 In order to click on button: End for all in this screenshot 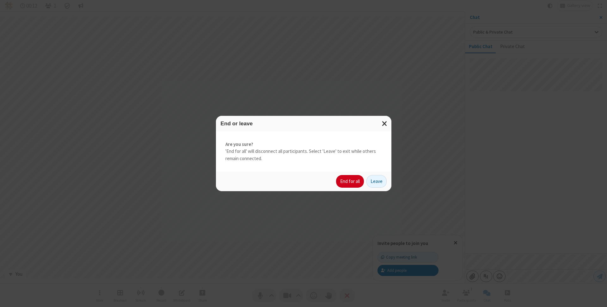, I will do `click(350, 181)`.